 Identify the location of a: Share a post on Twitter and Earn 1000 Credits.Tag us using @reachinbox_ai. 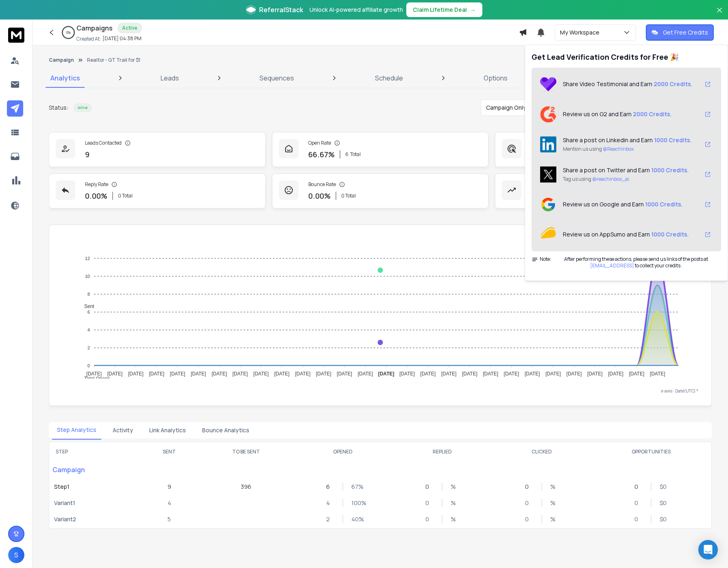
(626, 174).